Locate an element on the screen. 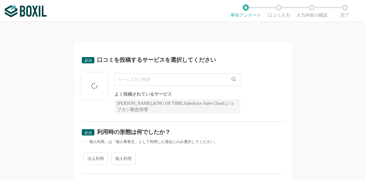  div: 利用時の形態は何でしたか？ is located at coordinates (134, 132).